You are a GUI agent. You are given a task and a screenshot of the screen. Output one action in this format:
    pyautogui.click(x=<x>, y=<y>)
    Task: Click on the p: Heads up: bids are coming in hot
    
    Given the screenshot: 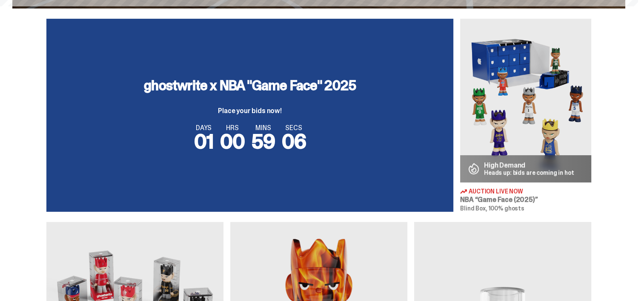 What is the action you would take?
    pyautogui.click(x=529, y=173)
    